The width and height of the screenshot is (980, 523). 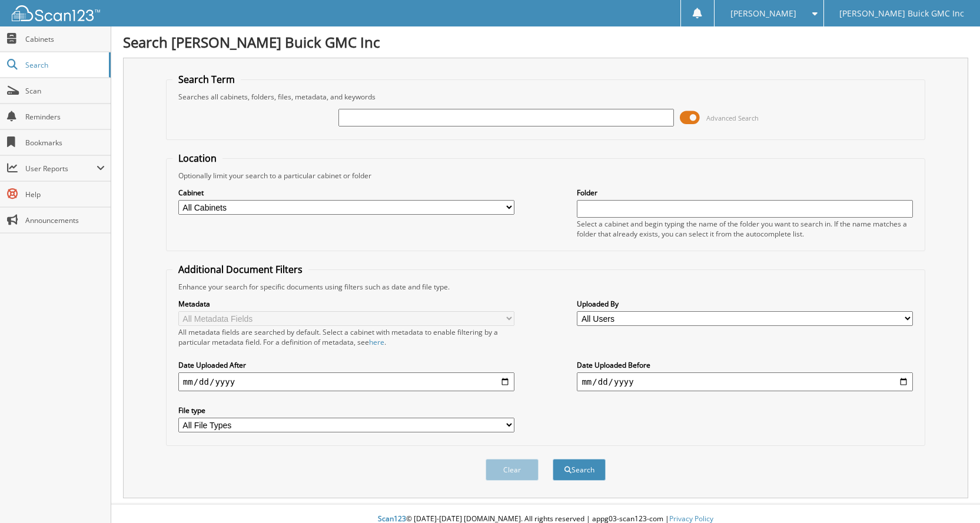 What do you see at coordinates (197, 158) in the screenshot?
I see `legend: Location` at bounding box center [197, 158].